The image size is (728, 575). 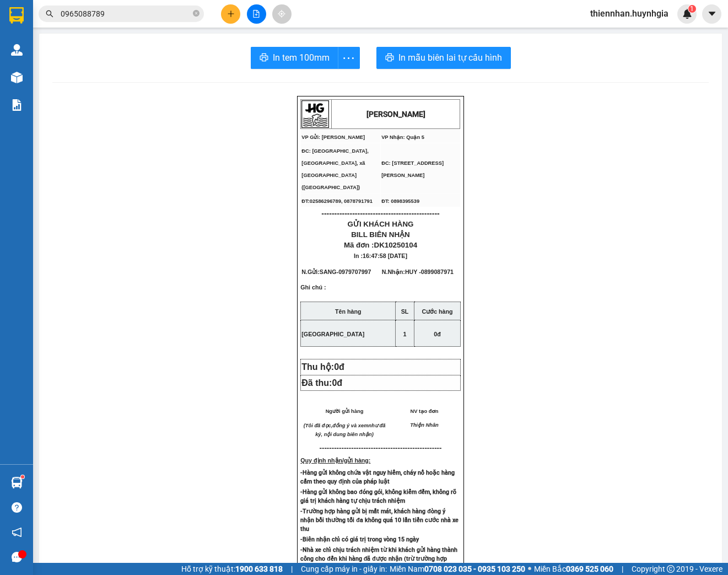 What do you see at coordinates (629, 13) in the screenshot?
I see `span: thiennhan.huynhgia` at bounding box center [629, 13].